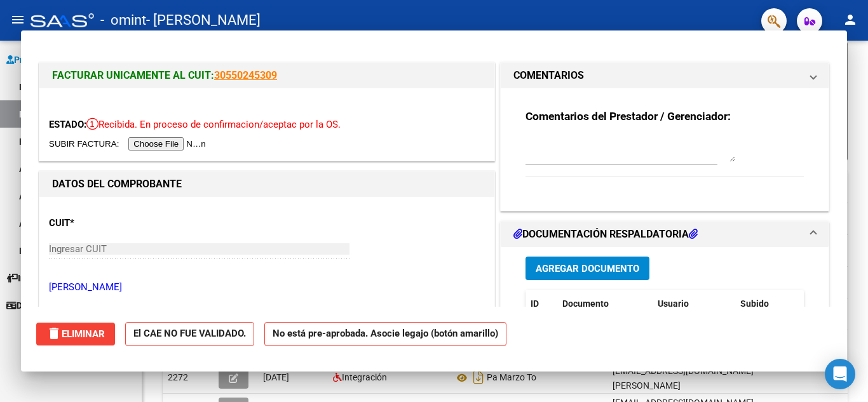 The height and width of the screenshot is (402, 868). What do you see at coordinates (665, 234) in the screenshot?
I see `mat-expansion-panel-header: DOCUMENTACIÓN RESPALDATORIA` at bounding box center [665, 234].